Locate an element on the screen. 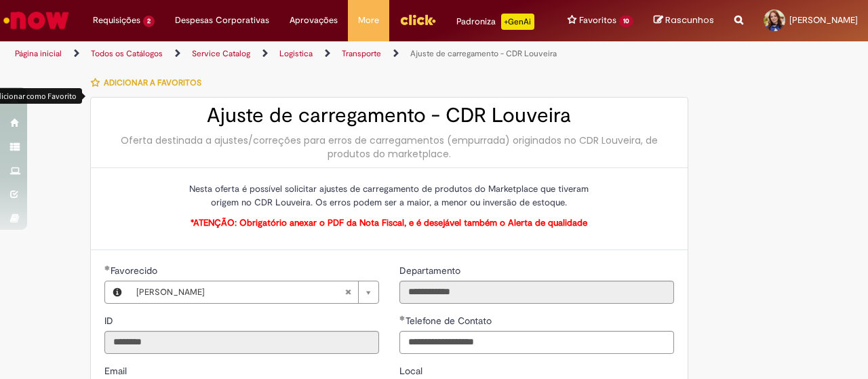 This screenshot has width=868, height=379. span: Favoritos is located at coordinates (597, 20).